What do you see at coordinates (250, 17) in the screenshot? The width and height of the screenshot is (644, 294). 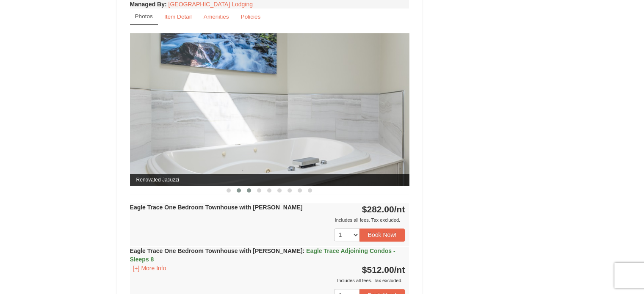 I see `small: Policies` at bounding box center [250, 17].